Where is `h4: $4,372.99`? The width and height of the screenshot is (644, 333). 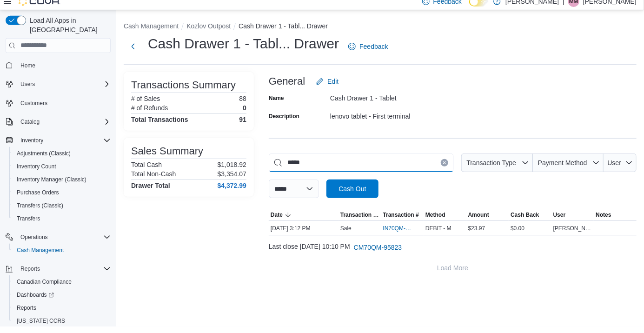
h4: $4,372.99 is located at coordinates (232, 192).